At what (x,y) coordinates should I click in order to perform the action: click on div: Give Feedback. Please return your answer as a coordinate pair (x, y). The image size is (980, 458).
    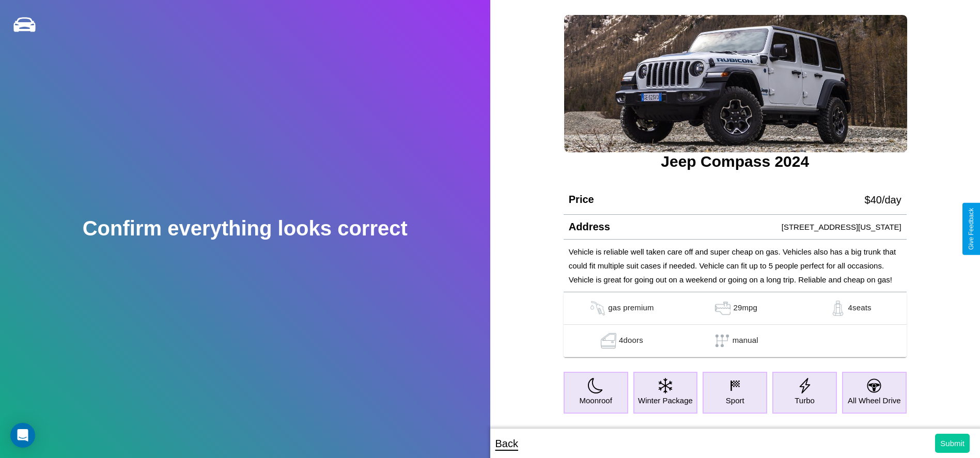
    Looking at the image, I should click on (972, 229).